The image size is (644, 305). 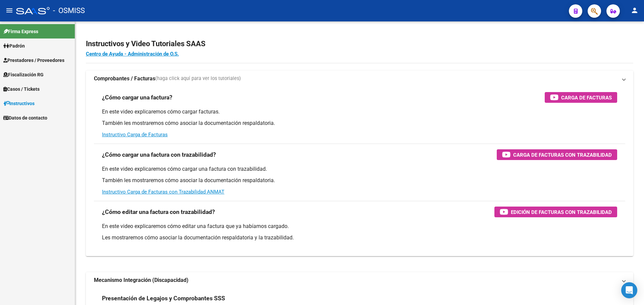 I want to click on div: Open Intercom Messenger, so click(x=629, y=290).